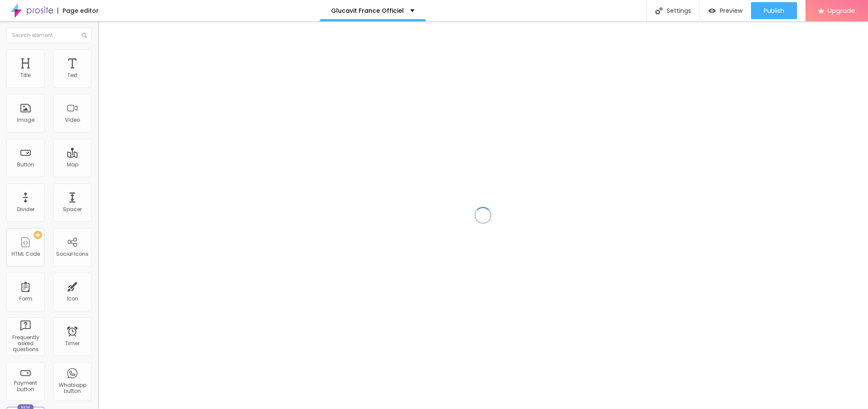 The height and width of the screenshot is (409, 868). Describe the element at coordinates (725, 10) in the screenshot. I see `button: Preview` at that location.